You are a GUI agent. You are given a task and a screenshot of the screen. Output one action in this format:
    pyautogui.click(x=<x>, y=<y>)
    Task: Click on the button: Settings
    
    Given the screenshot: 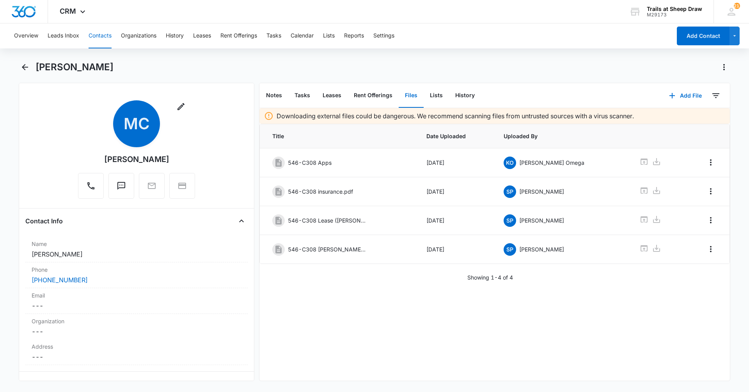 What is the action you would take?
    pyautogui.click(x=384, y=36)
    